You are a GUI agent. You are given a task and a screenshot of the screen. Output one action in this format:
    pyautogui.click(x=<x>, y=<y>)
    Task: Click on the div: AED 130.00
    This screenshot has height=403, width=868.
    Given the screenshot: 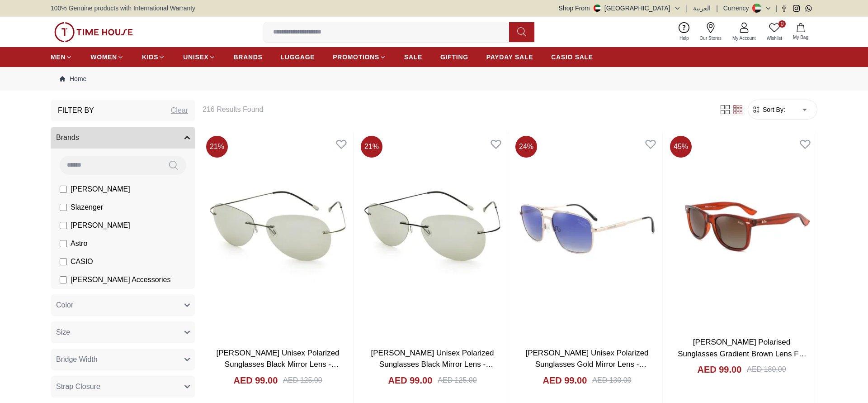 What is the action you would take?
    pyautogui.click(x=612, y=380)
    